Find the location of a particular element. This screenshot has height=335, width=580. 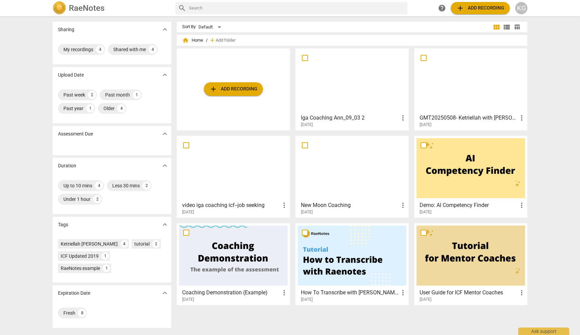

div: ICF Updated 2019 is located at coordinates (80, 256).